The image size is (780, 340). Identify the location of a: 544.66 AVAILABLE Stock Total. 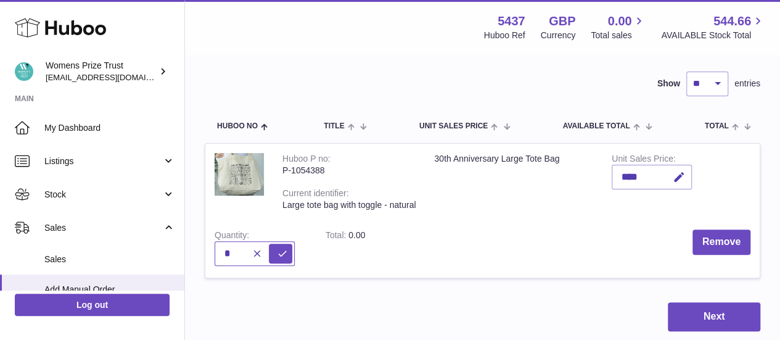
(713, 27).